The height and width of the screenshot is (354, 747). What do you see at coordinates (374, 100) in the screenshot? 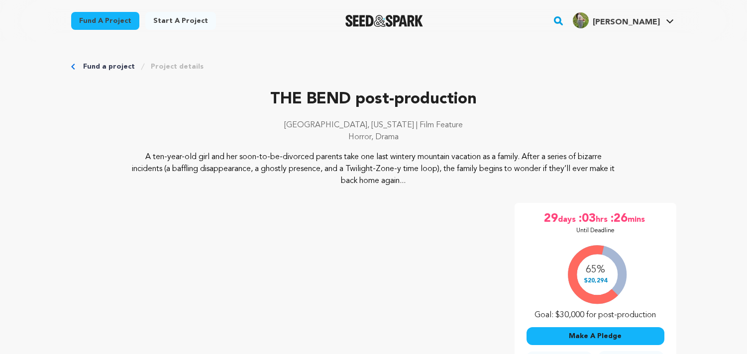
I see `p: THE BEND post-production` at bounding box center [374, 100].